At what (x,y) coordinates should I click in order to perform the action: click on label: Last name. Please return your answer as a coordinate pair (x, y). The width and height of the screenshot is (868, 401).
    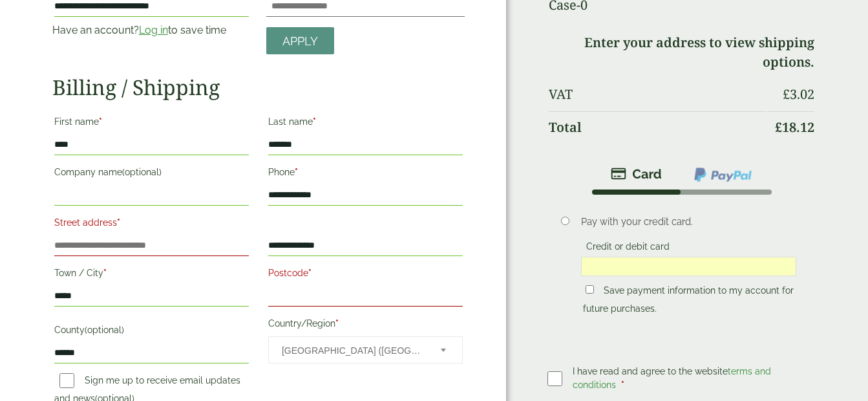
    Looking at the image, I should click on (365, 123).